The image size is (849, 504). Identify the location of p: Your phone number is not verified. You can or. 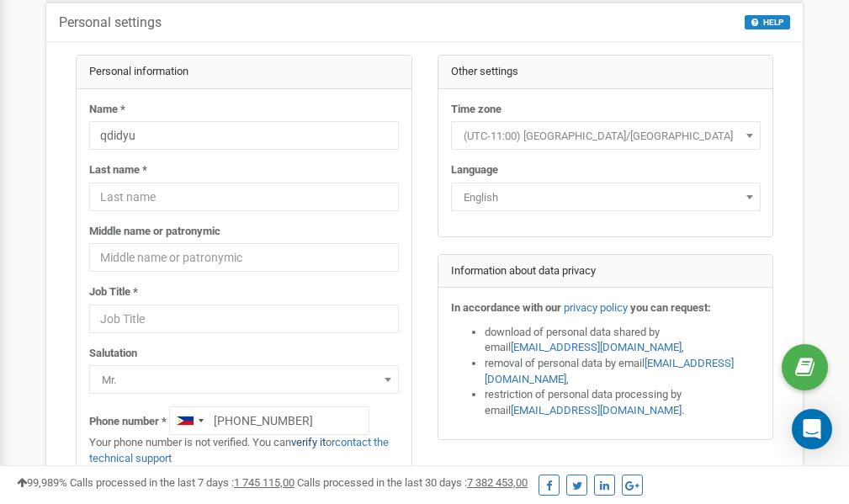
(244, 450).